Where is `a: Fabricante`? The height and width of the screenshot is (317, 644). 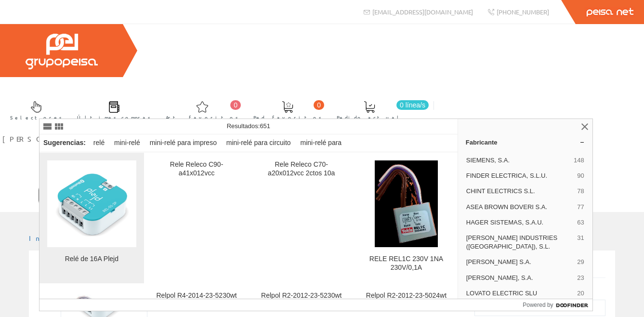 a: Fabricante is located at coordinates (525, 142).